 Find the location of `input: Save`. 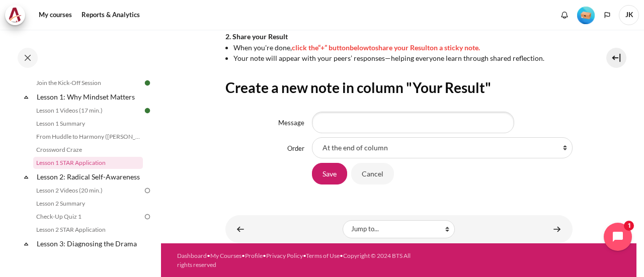

input: Save is located at coordinates (329, 174).